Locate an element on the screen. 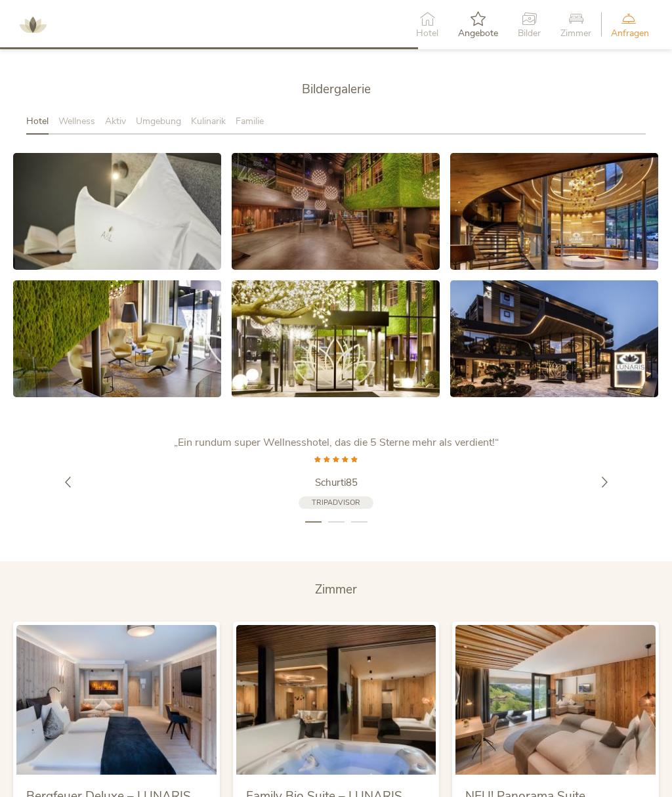 The image size is (672, 797). img: Family Bio Suite – LUNARIS is located at coordinates (336, 699).